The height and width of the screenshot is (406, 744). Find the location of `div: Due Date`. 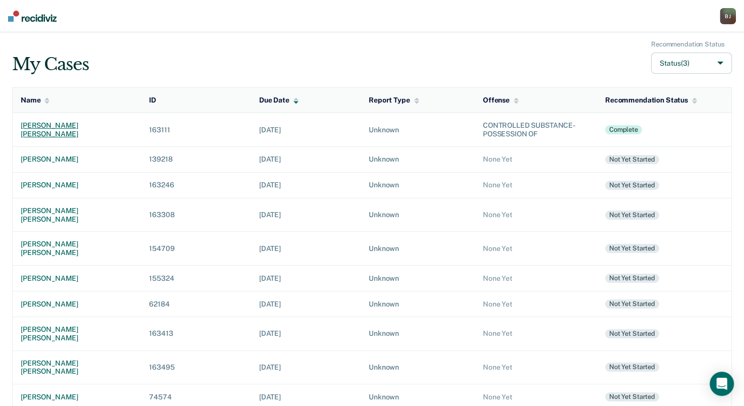

div: Due Date is located at coordinates (279, 100).